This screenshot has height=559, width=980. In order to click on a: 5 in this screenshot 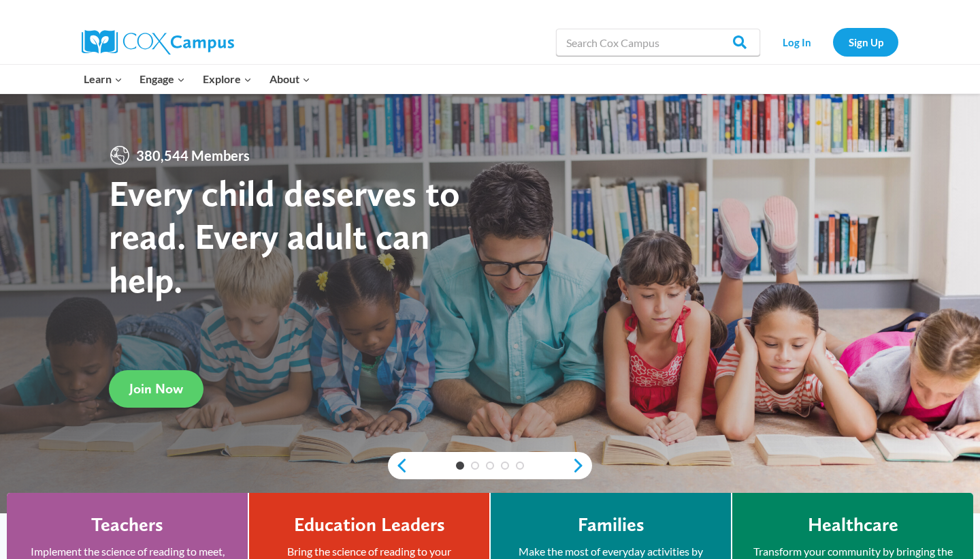, I will do `click(520, 466)`.